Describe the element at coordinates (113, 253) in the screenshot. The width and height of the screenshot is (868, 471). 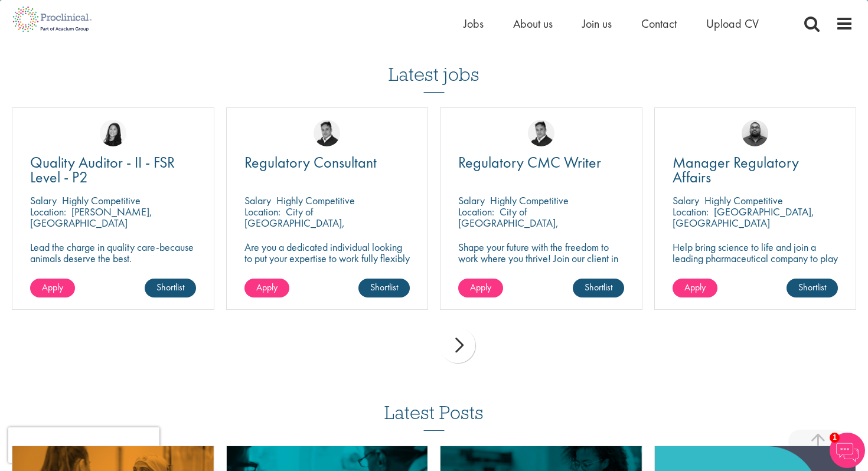
I see `p: Lead the charge in quality care-because animals deserve the best.` at that location.